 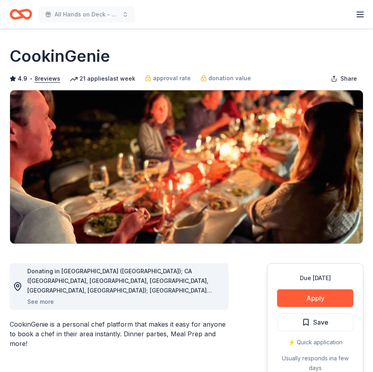 What do you see at coordinates (47, 79) in the screenshot?
I see `button: 8reviews` at bounding box center [47, 79].